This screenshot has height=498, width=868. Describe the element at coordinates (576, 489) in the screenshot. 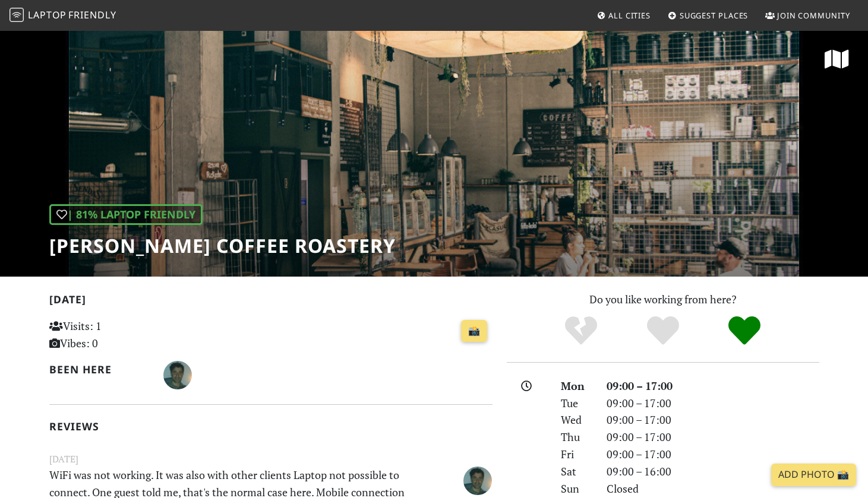

I see `div: Sun` at that location.